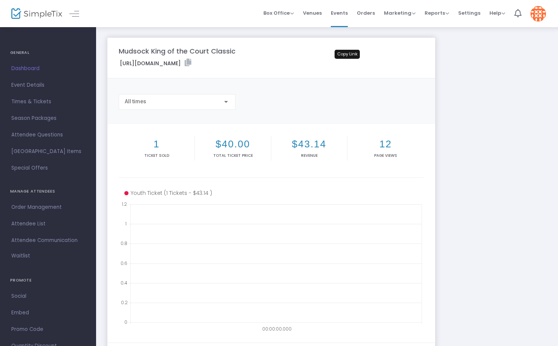 This screenshot has height=346, width=558. I want to click on span: All times, so click(135, 101).